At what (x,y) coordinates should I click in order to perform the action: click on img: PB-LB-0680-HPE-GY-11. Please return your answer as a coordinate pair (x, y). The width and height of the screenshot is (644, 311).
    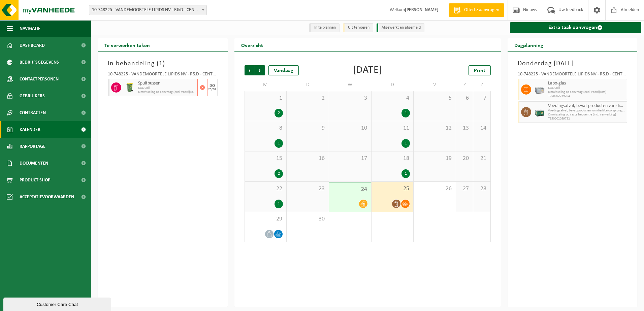
    Looking at the image, I should click on (539, 90).